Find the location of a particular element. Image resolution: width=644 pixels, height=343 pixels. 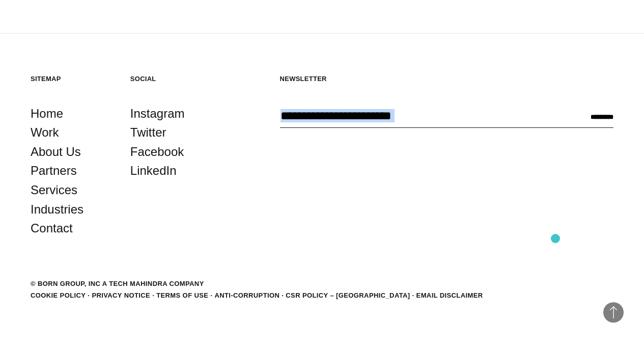

a: Services is located at coordinates (54, 190).